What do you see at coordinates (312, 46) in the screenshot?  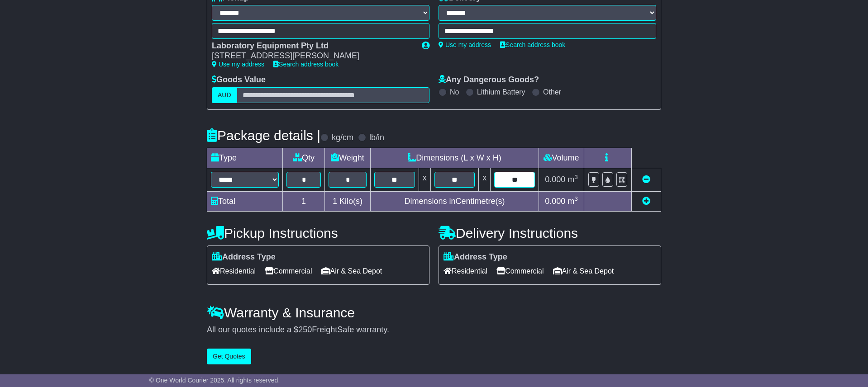 I see `div: Laboratory Equipment Pty Ltd` at bounding box center [312, 46].